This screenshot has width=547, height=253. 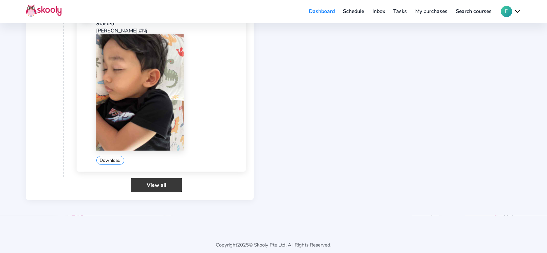 What do you see at coordinates (401, 11) in the screenshot?
I see `a: Tasks` at bounding box center [401, 11].